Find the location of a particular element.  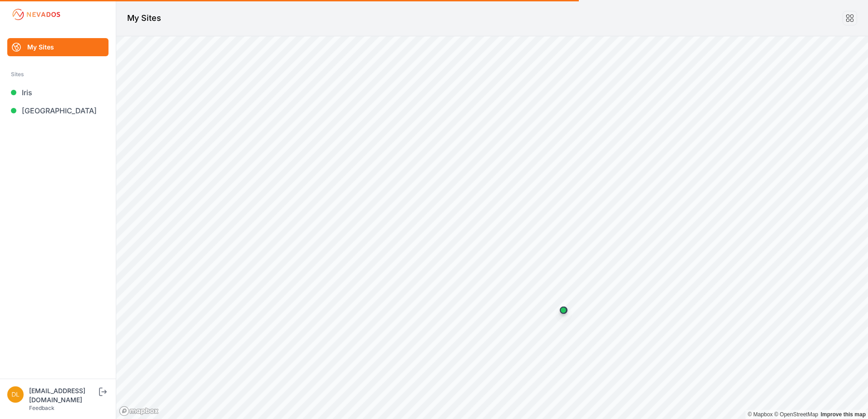

a: Iris is located at coordinates (57, 92).